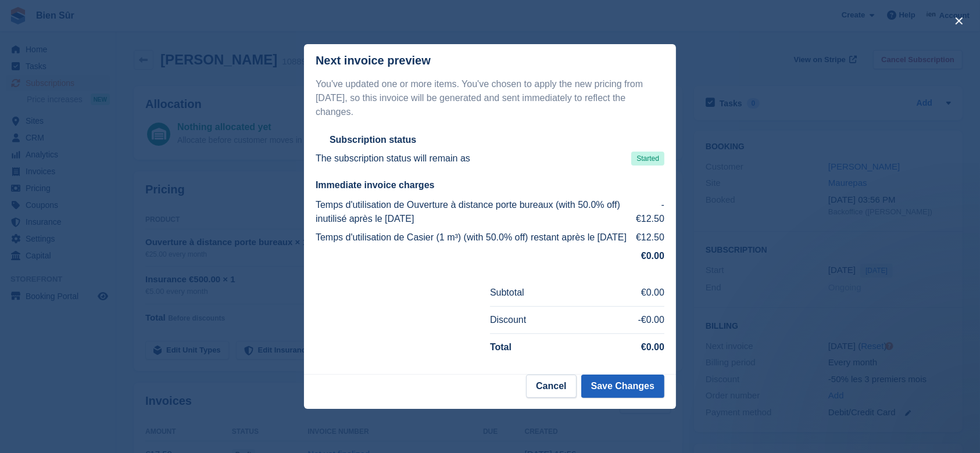  I want to click on td: €12.50, so click(649, 237).